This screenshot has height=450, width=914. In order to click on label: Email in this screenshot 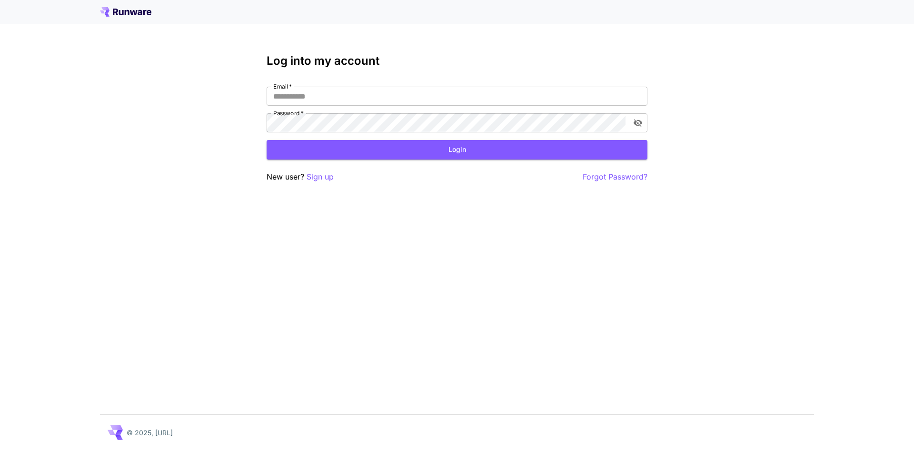, I will do `click(282, 86)`.